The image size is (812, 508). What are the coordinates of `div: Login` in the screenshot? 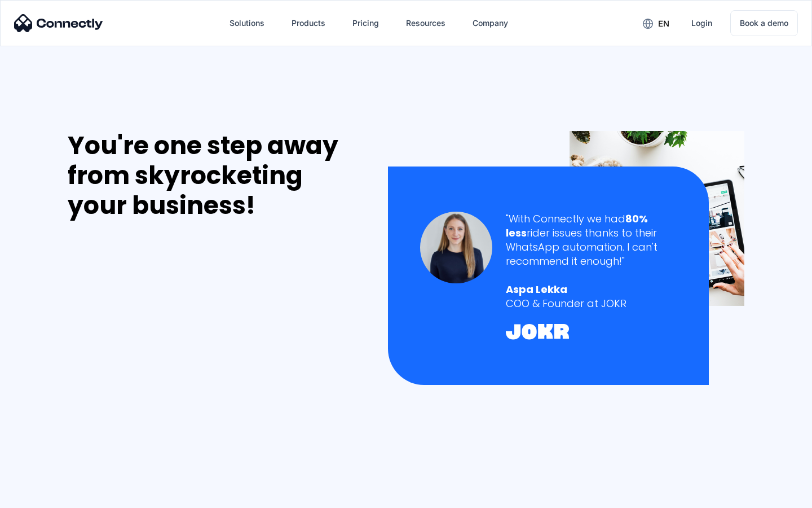 It's located at (701, 23).